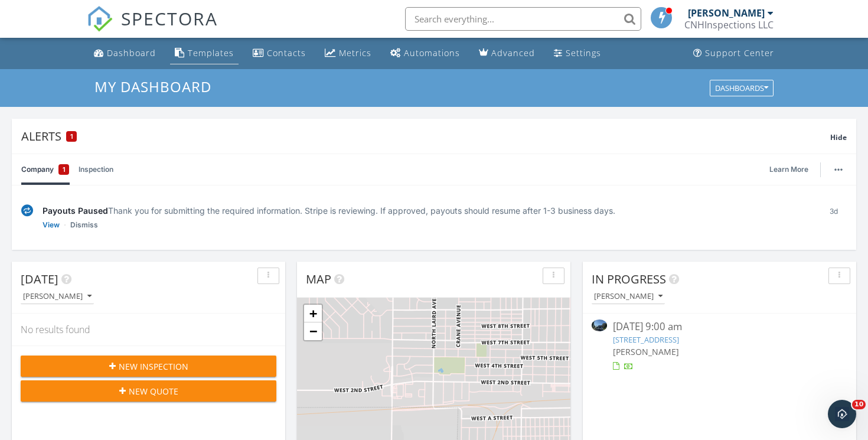  What do you see at coordinates (355, 53) in the screenshot?
I see `div: Metrics` at bounding box center [355, 53].